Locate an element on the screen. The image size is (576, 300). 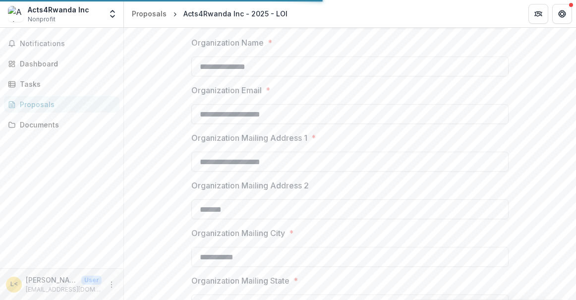
button: Notifications is located at coordinates (61, 44).